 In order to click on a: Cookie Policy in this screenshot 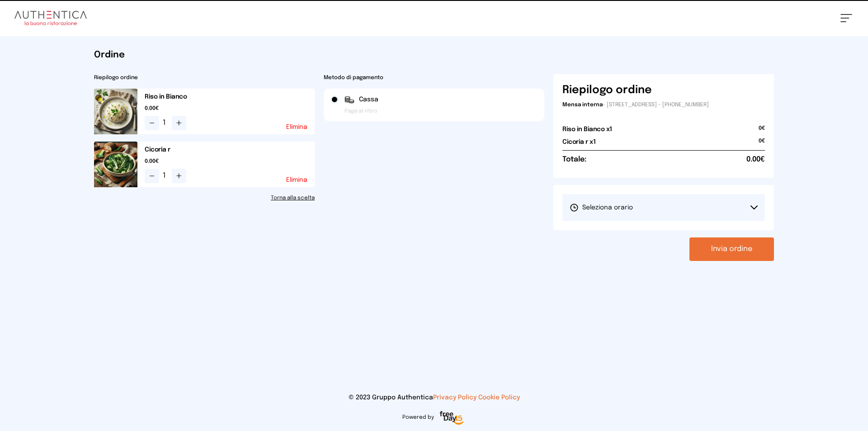, I will do `click(499, 397)`.